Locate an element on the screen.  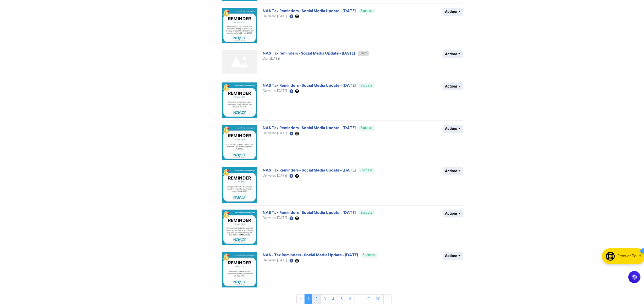
a: Page 20 is located at coordinates (378, 299).